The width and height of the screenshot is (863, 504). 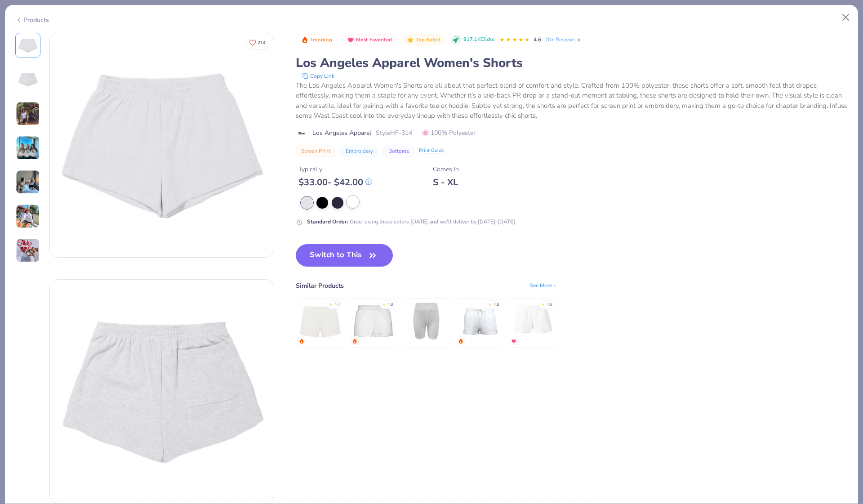 I want to click on div: Products, so click(x=32, y=20).